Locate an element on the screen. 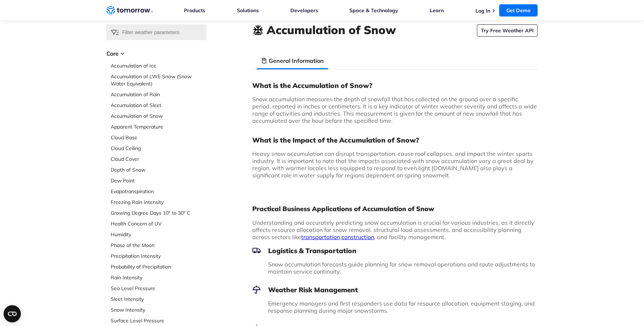 This screenshot has width=644, height=326. a: Products is located at coordinates (195, 10).